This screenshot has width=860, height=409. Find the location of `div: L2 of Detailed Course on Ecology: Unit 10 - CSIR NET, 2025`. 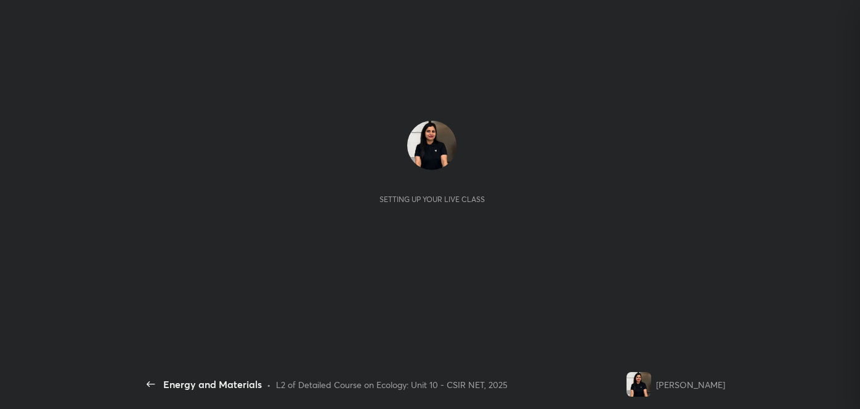

div: L2 of Detailed Course on Ecology: Unit 10 - CSIR NET, 2025 is located at coordinates (392, 384).